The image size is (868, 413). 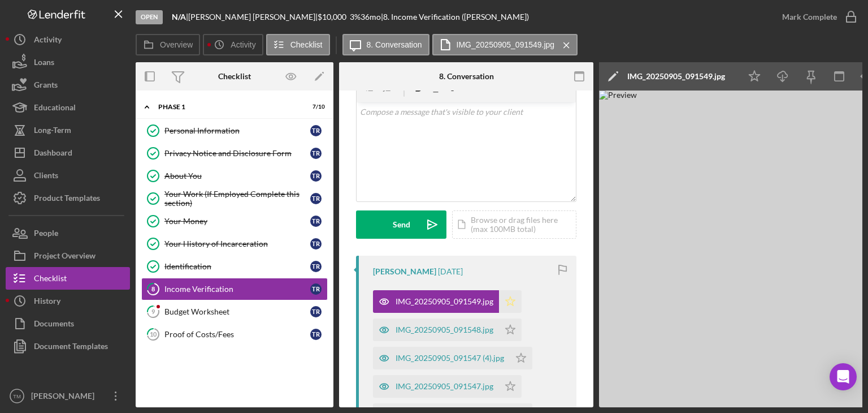 What do you see at coordinates (178, 17) in the screenshot?
I see `b: N/A` at bounding box center [178, 17].